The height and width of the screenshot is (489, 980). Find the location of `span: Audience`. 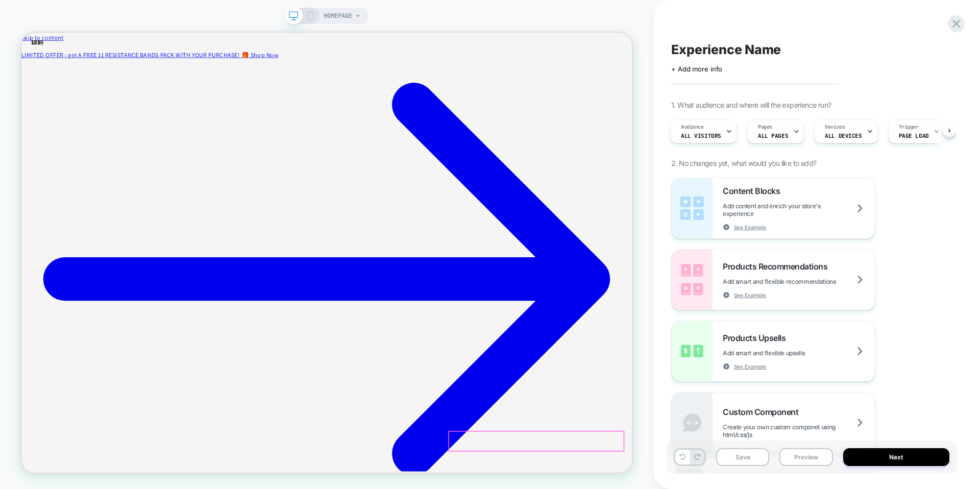

span: Audience is located at coordinates (692, 127).